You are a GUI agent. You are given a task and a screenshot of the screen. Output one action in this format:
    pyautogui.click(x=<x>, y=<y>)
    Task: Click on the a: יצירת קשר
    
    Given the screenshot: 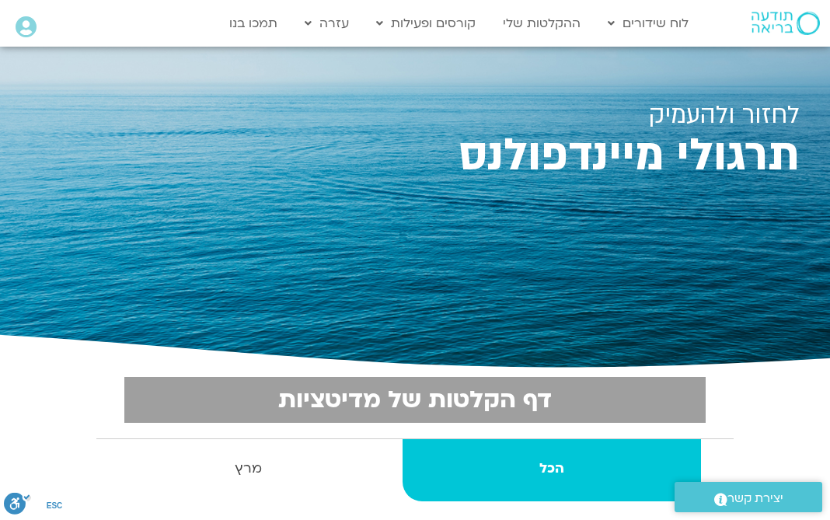 What is the action you would take?
    pyautogui.click(x=749, y=497)
    